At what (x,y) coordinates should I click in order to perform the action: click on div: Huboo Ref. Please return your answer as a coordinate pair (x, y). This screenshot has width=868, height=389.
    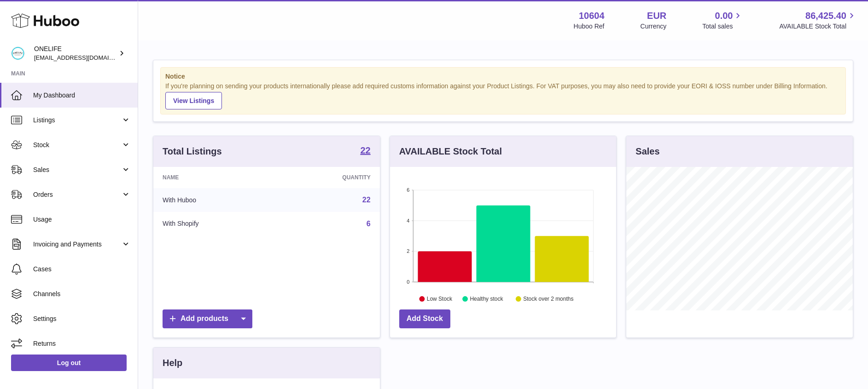
    Looking at the image, I should click on (589, 26).